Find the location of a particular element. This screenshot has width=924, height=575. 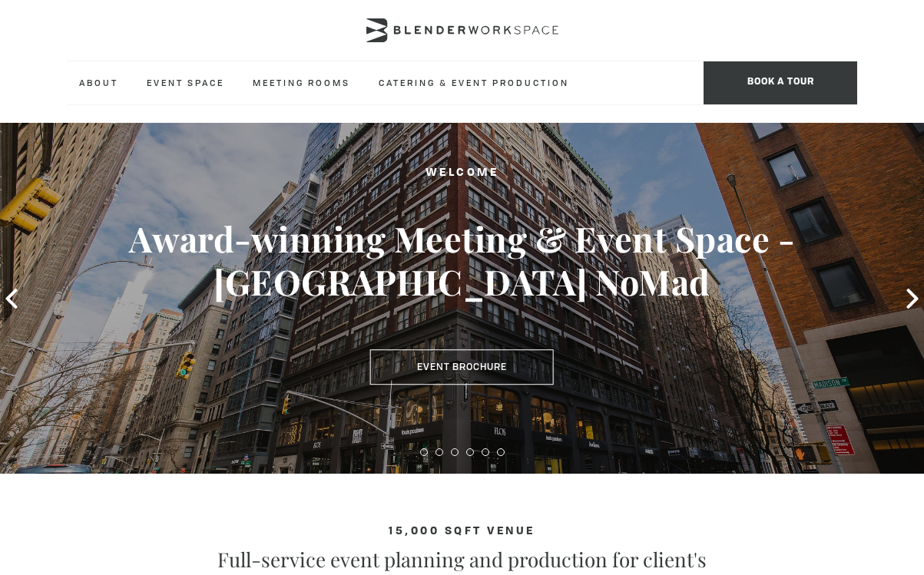

h2: Welcome is located at coordinates (462, 173).